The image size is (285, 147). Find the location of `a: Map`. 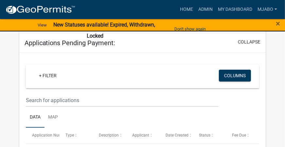

a: Map is located at coordinates (53, 117).